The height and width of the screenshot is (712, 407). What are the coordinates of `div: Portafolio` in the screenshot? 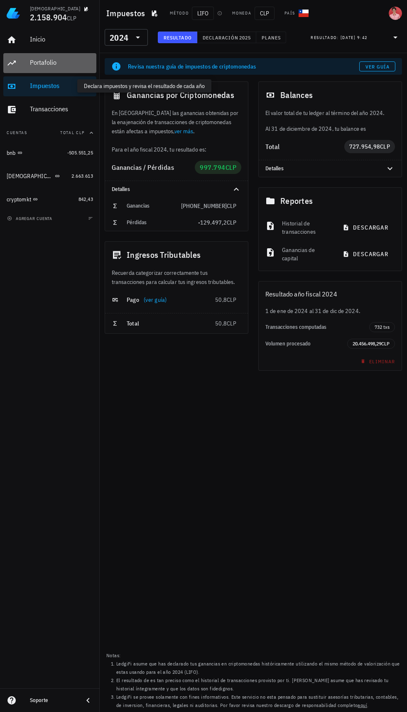 It's located at (61, 62).